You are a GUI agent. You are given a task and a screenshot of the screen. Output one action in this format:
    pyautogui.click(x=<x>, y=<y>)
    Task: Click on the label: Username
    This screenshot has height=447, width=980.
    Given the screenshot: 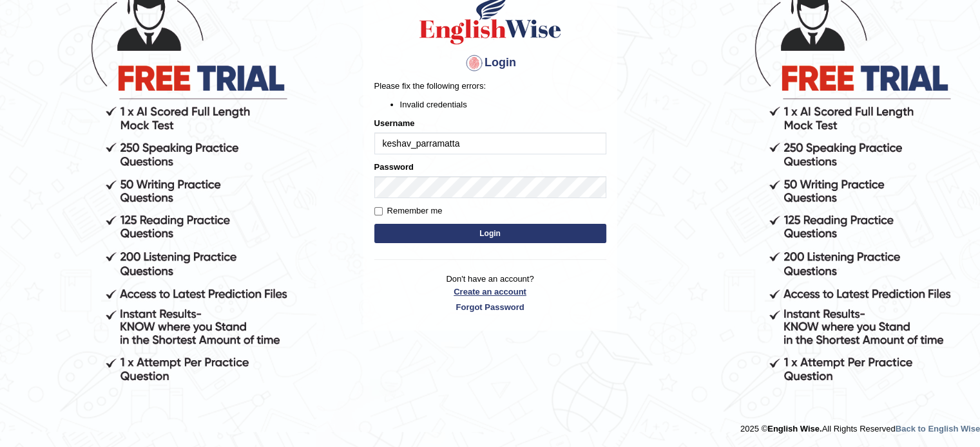 What is the action you would take?
    pyautogui.click(x=394, y=123)
    